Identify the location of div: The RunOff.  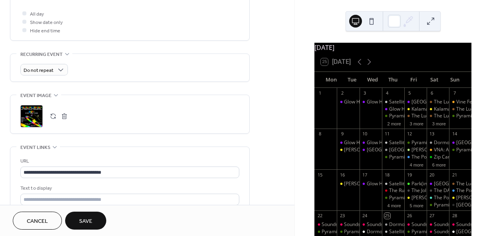
(401, 190).